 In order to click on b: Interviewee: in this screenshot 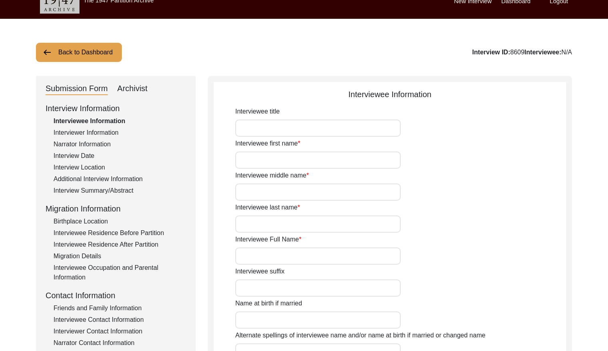, I will do `click(543, 52)`.